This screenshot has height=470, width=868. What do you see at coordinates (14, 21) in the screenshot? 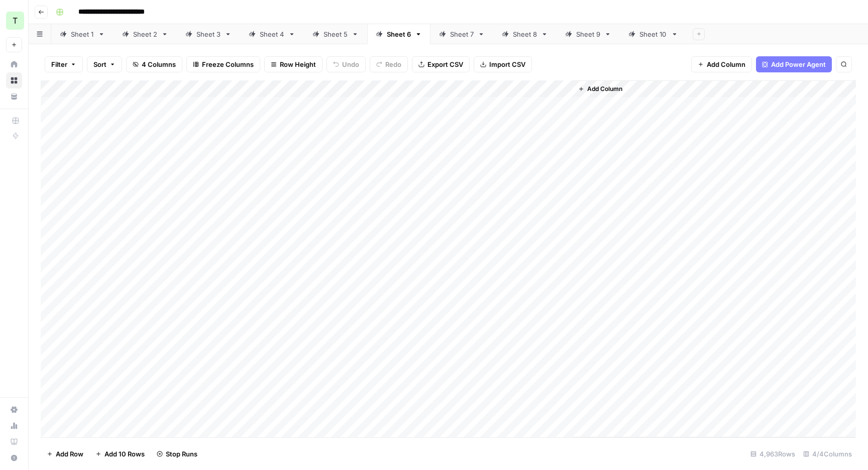
I see `button: Workspace: TY SEO Team` at bounding box center [14, 21].